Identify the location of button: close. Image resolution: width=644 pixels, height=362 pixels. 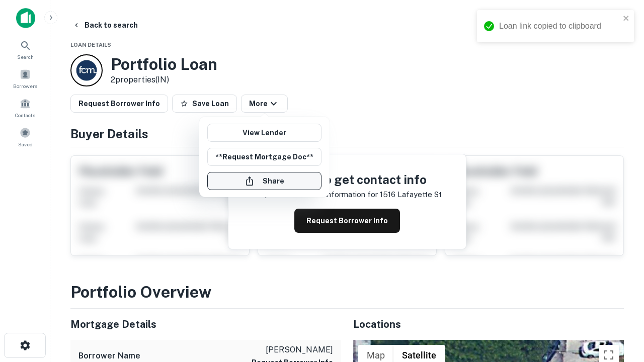
(627, 19).